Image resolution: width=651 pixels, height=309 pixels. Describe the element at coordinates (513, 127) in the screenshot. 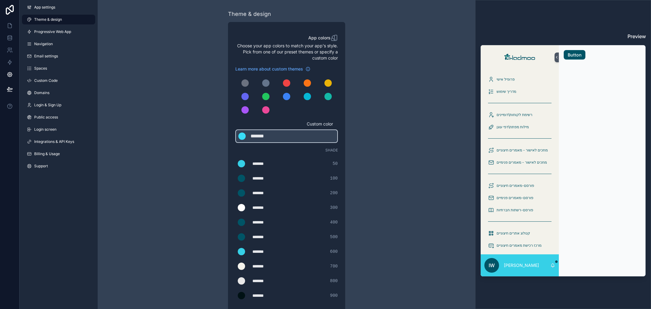

I see `span: מילות מפתח\דפי עוגן` at that location.